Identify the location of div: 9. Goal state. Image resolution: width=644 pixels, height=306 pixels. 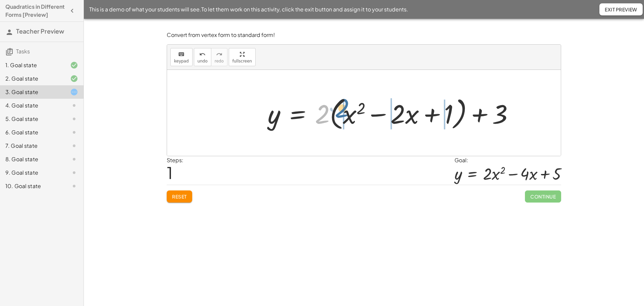
(32, 173).